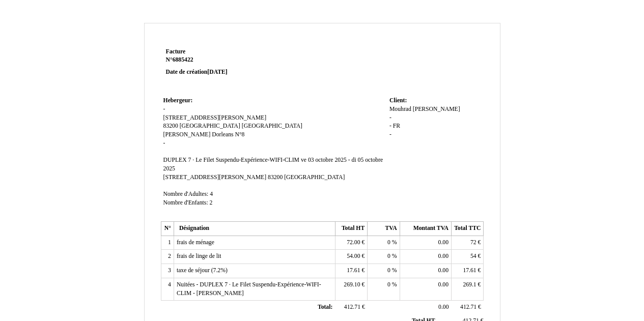  I want to click on span: 2, so click(211, 203).